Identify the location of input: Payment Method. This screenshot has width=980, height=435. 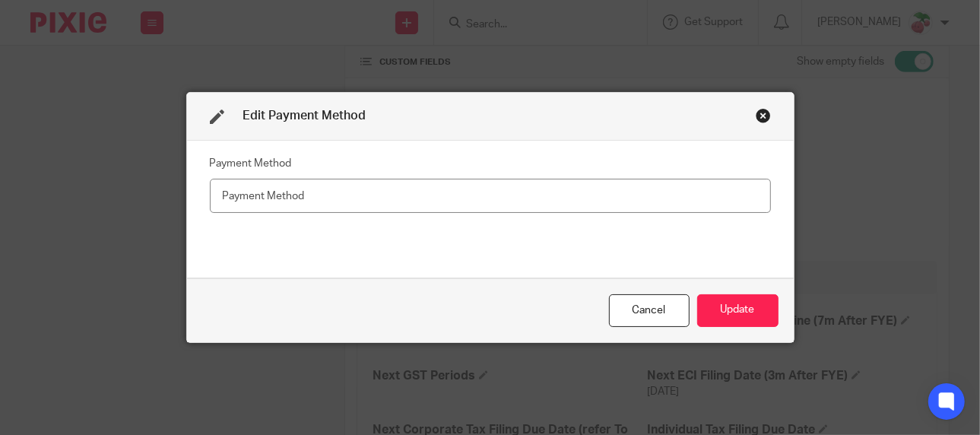
(490, 196).